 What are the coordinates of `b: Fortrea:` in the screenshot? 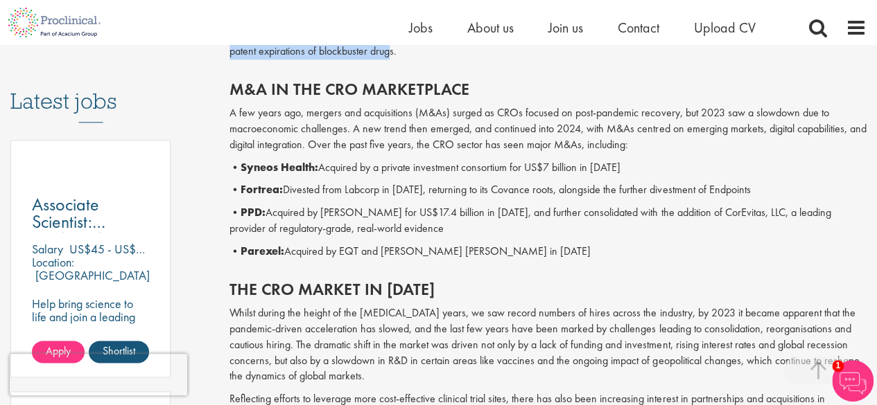 It's located at (261, 189).